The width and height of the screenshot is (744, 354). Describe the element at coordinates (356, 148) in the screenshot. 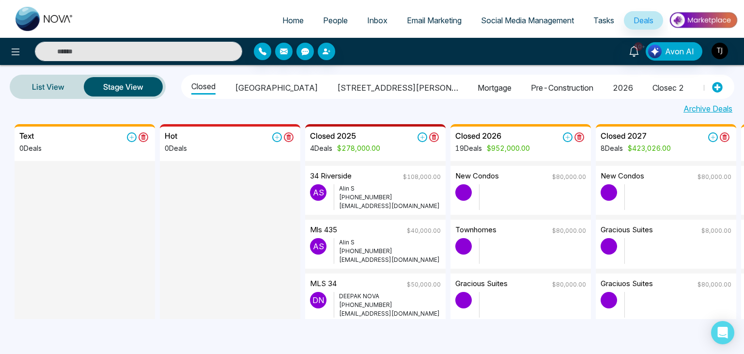

I see `span: $278,000.00` at that location.